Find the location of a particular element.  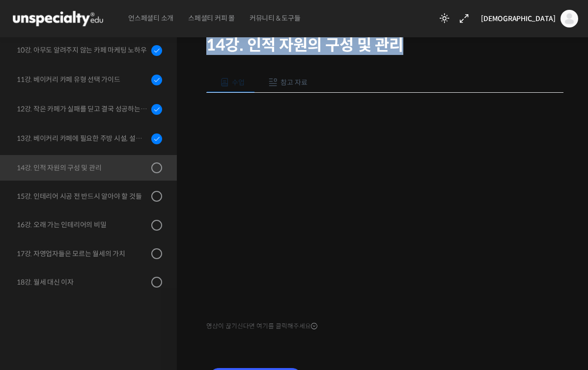

a: 설정 is located at coordinates (157, 301).